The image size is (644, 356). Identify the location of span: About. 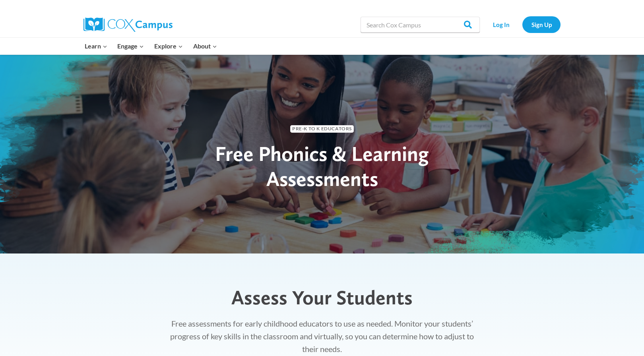
(205, 46).